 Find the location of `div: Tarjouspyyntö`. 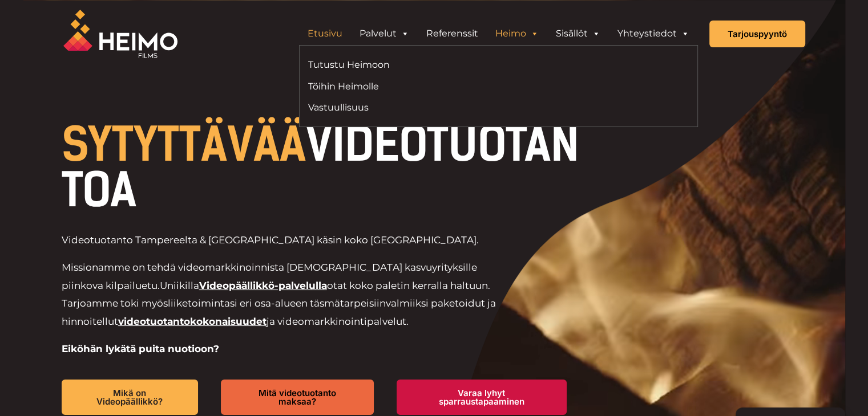

div: Tarjouspyyntö is located at coordinates (757, 34).